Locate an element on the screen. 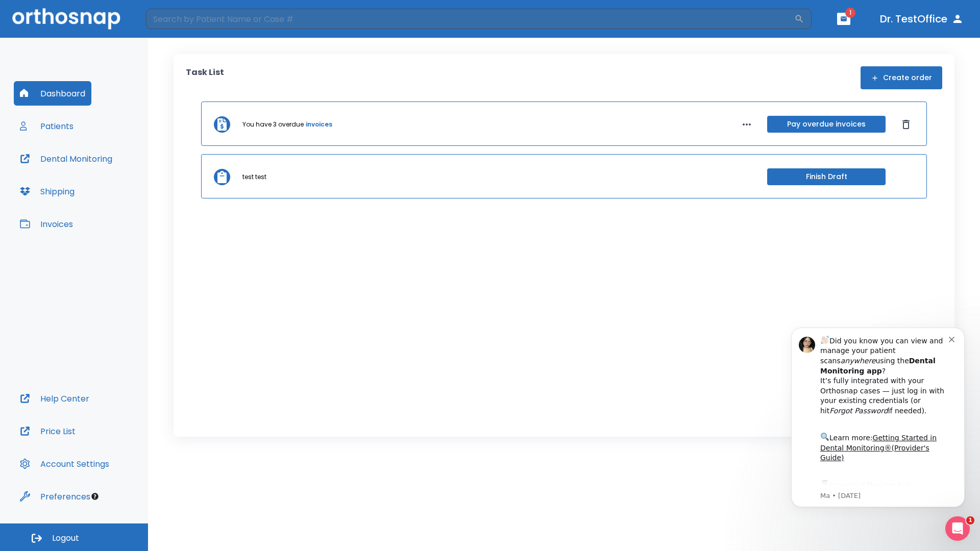 The width and height of the screenshot is (980, 551). i: Forgot Password is located at coordinates (83, 98).